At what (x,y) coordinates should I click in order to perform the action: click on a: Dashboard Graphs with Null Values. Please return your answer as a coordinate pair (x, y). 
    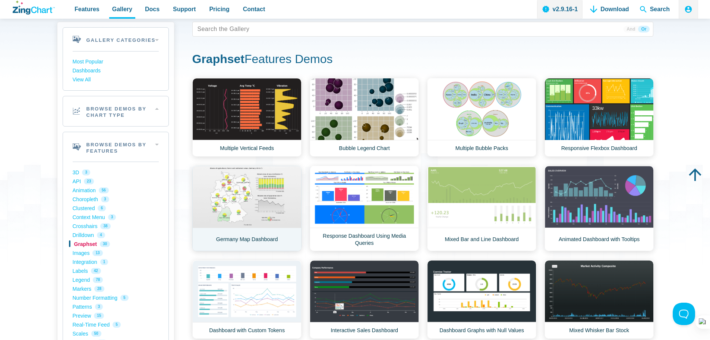
    Looking at the image, I should click on (482, 299).